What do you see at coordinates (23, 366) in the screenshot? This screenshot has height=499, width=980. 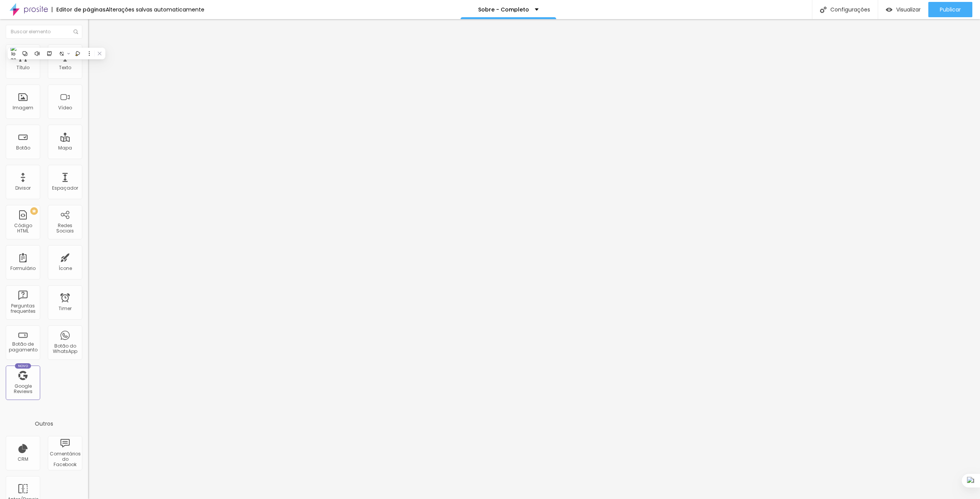 I see `div: Novo` at bounding box center [23, 366].